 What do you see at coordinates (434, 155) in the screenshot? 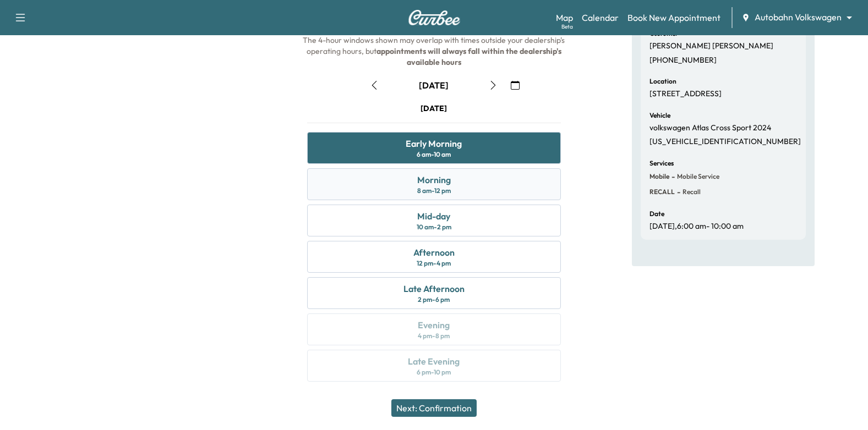
I see `div: 6 am - 10 am` at bounding box center [434, 155].